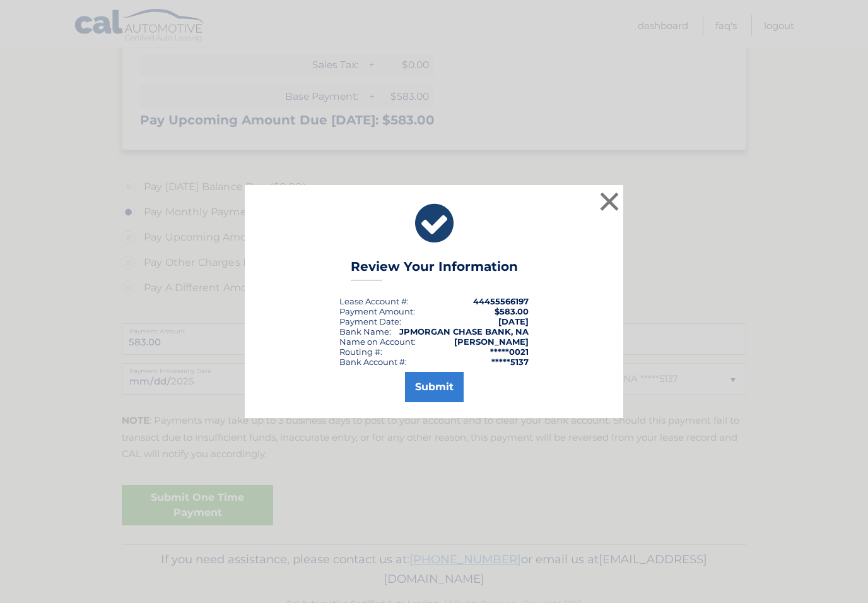  I want to click on strong: JPMORGAN CHASE BANK, NA, so click(463, 331).